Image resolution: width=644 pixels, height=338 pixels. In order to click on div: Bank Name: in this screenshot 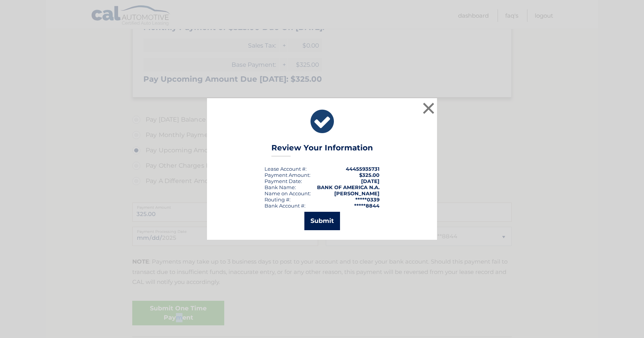, I will do `click(280, 187)`.